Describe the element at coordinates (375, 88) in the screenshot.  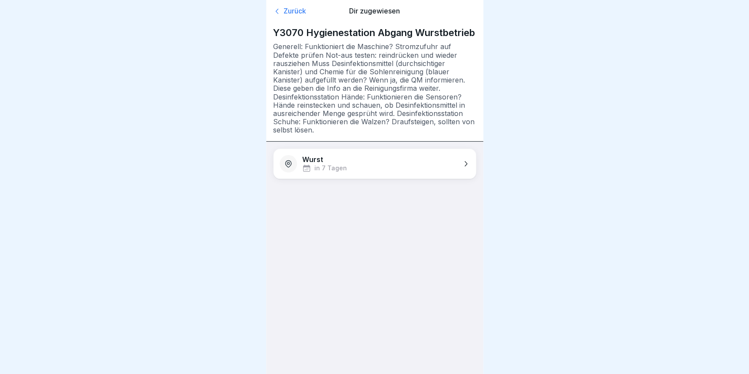
I see `p: Generell: Funktioniert die Maschine? Stromzufuhr auf Defekte prüfen Not-aus testen: reindrücken u...` at that location.